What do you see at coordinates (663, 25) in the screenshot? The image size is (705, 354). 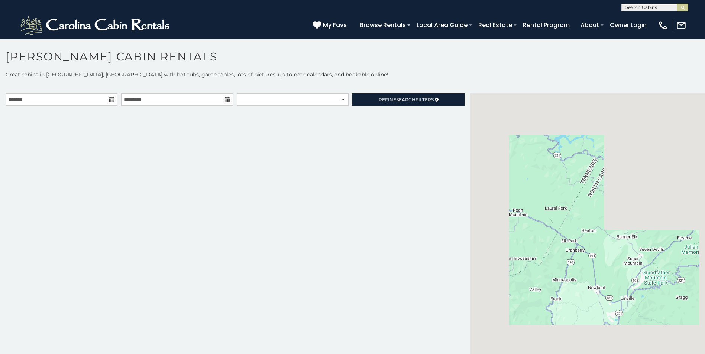 I see `img: phone-regular-white.png` at bounding box center [663, 25].